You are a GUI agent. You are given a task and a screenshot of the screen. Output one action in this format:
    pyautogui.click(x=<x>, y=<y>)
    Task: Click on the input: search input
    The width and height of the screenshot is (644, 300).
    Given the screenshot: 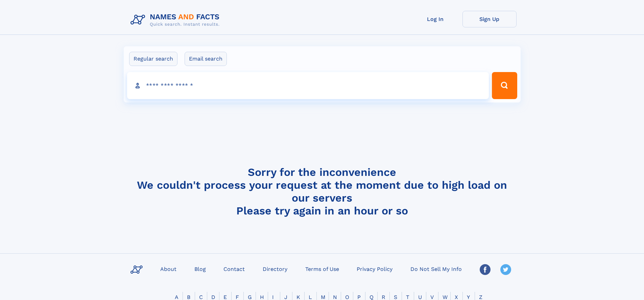 What is the action you would take?
    pyautogui.click(x=308, y=85)
    